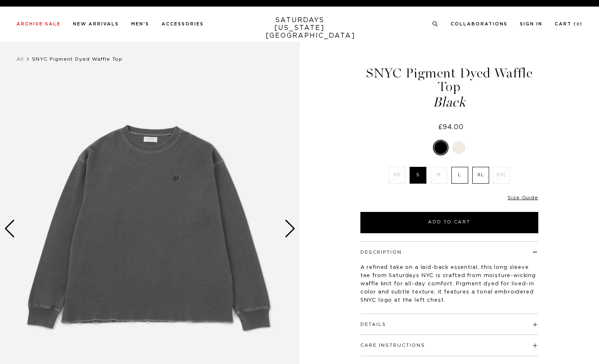 This screenshot has height=364, width=599. I want to click on div: Next slide, so click(290, 229).